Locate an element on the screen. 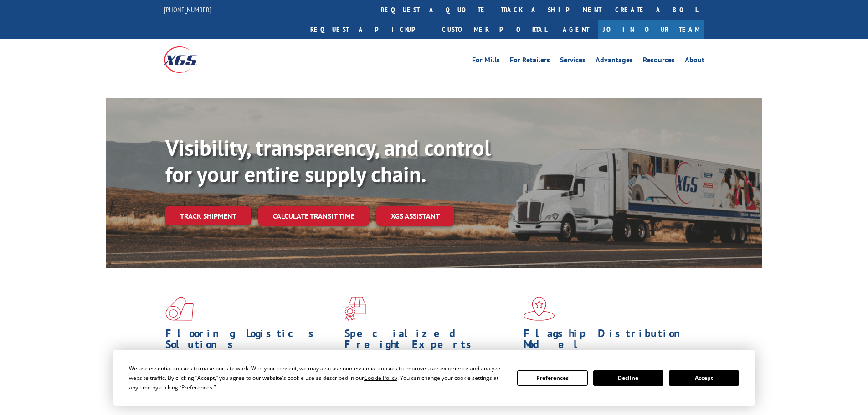 The image size is (868, 415). button: Decline is located at coordinates (628, 378).